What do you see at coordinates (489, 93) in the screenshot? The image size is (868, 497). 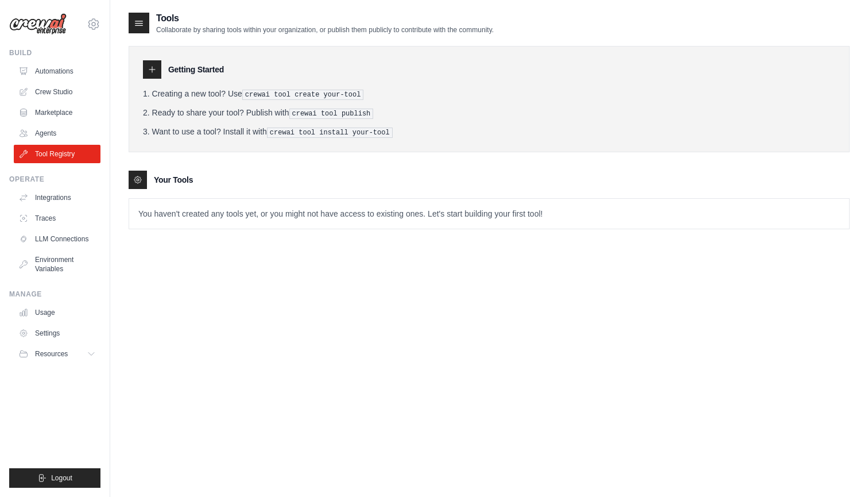 I see `li: Creating a new tool? Use` at bounding box center [489, 93].